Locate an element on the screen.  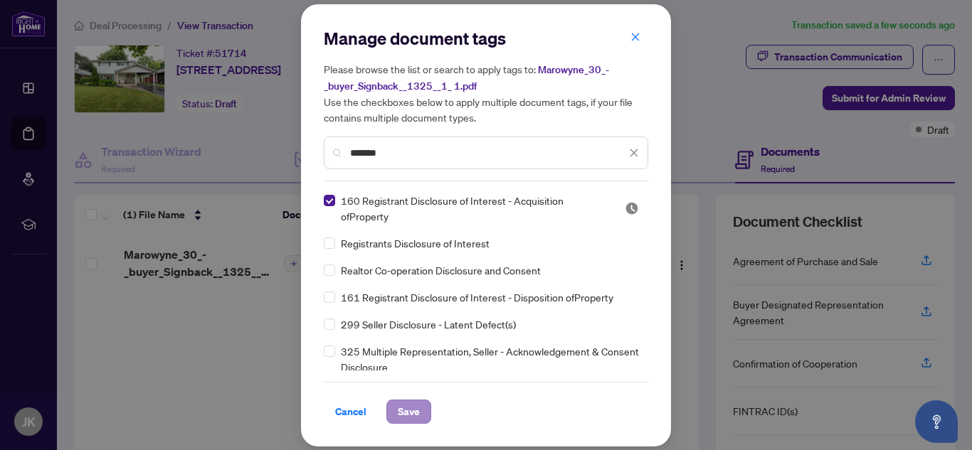
span: Realtor Co-operation Disclosure and Consent is located at coordinates (440, 270).